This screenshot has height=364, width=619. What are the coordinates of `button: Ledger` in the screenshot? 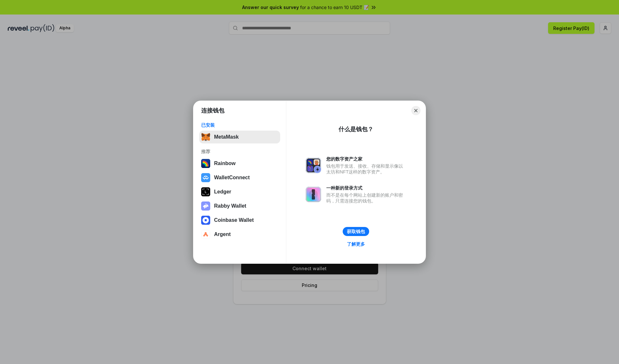 It's located at (240, 192).